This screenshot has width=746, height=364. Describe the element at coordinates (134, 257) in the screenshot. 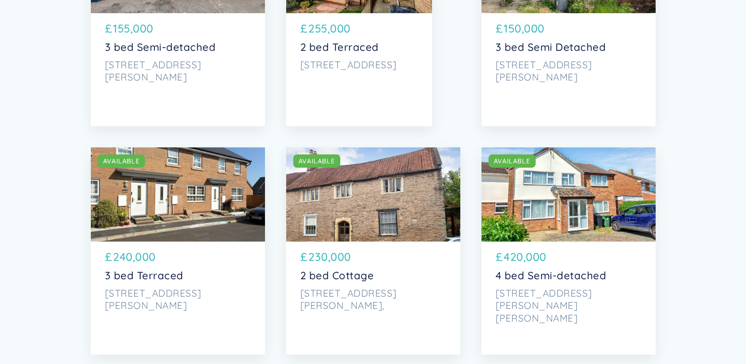

I see `p: 240,000` at that location.